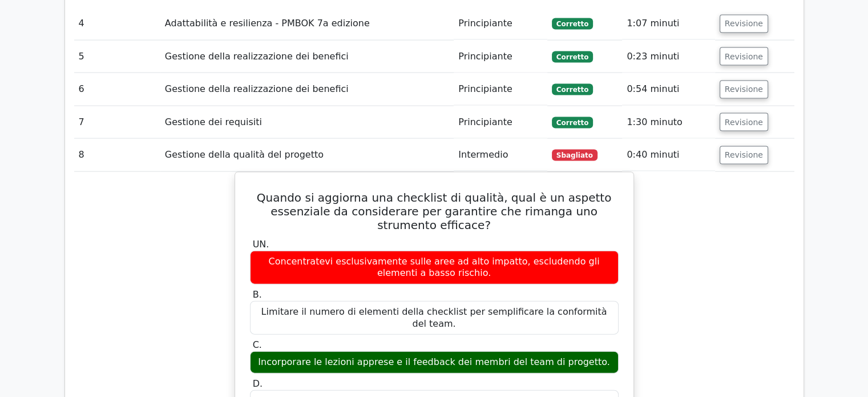 This screenshot has height=397, width=868. I want to click on font: 5, so click(81, 56).